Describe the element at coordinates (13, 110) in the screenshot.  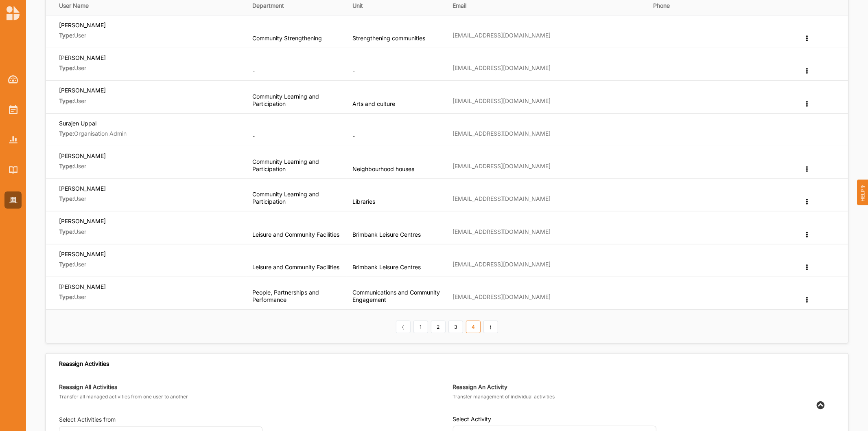
I see `a: Activities` at that location.